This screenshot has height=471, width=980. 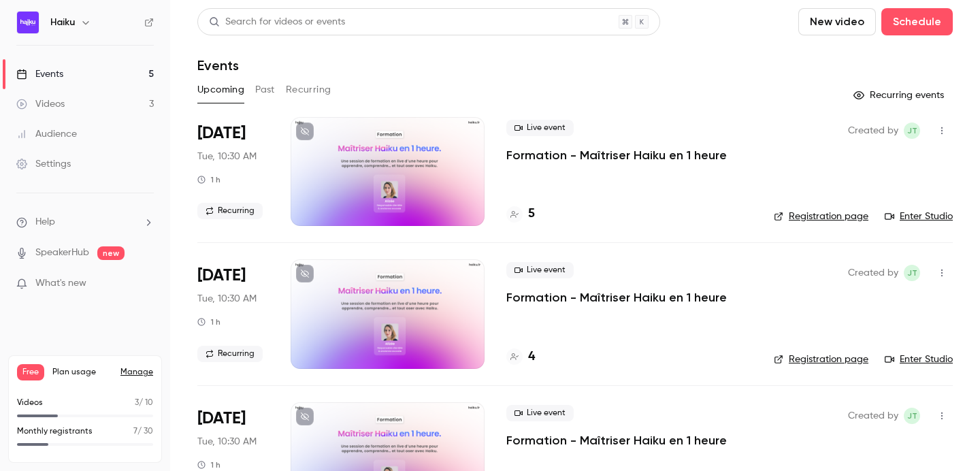 I want to click on button: New video, so click(x=837, y=21).